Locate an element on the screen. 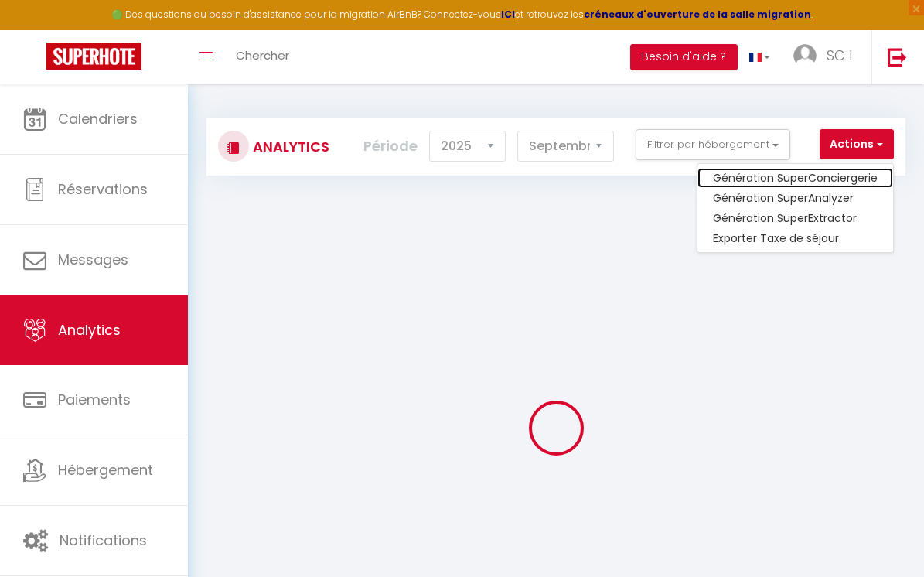 This screenshot has height=577, width=924. img: logout is located at coordinates (896, 56).